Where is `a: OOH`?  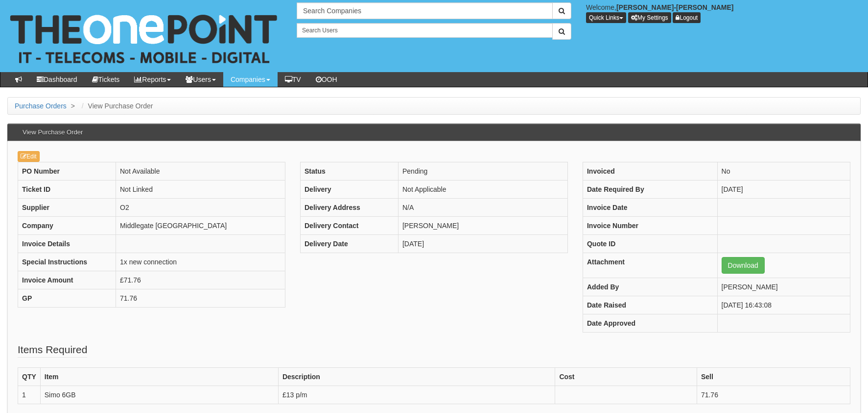
a: OOH is located at coordinates (326, 79).